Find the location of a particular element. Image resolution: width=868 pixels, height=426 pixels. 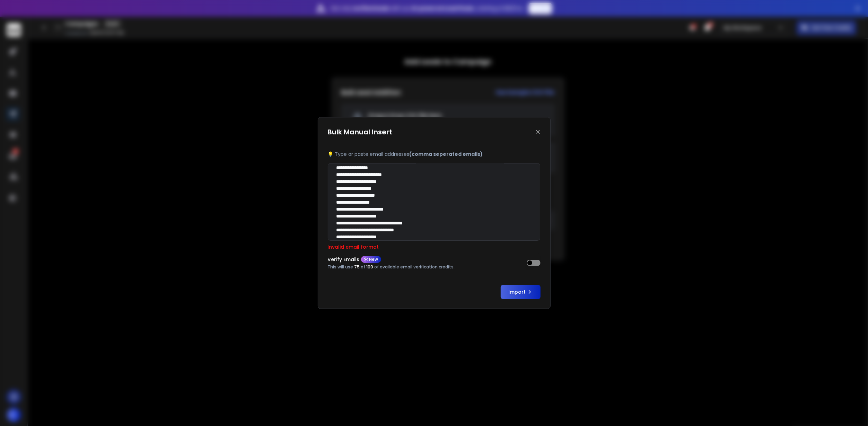

span: 75 is located at coordinates (357, 267).